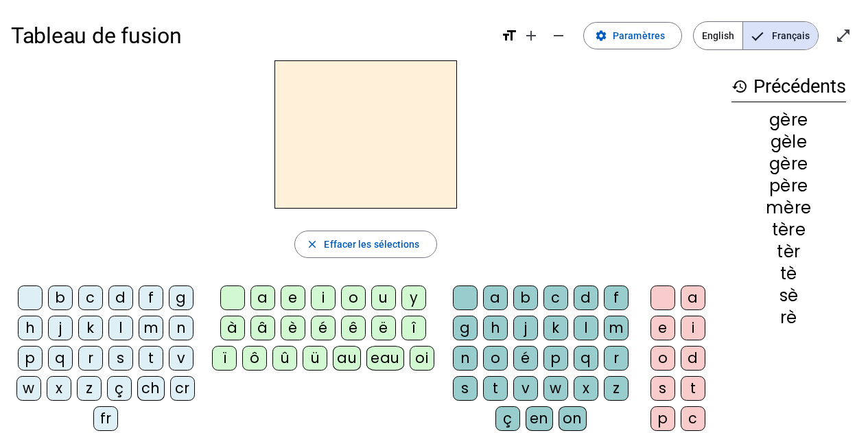  What do you see at coordinates (789, 274) in the screenshot?
I see `div: tè` at bounding box center [789, 274].